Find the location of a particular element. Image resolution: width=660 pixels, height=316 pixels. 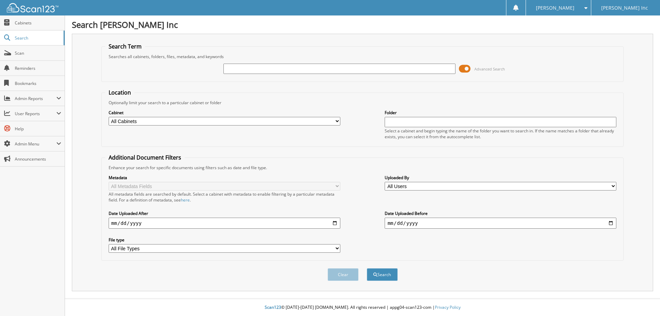

span: Advanced Search is located at coordinates (489, 69).